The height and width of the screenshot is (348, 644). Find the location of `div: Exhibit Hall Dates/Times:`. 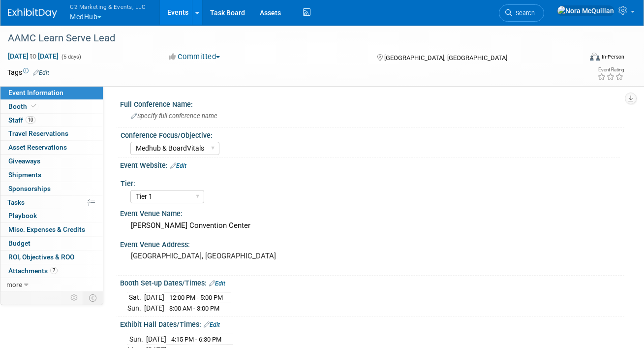

div: Exhibit Hall Dates/Times: is located at coordinates (372, 323).